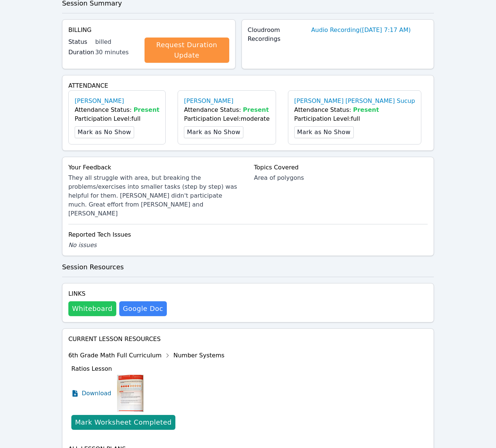 Image resolution: width=496 pixels, height=448 pixels. What do you see at coordinates (92, 309) in the screenshot?
I see `button: Whiteboard` at bounding box center [92, 309].